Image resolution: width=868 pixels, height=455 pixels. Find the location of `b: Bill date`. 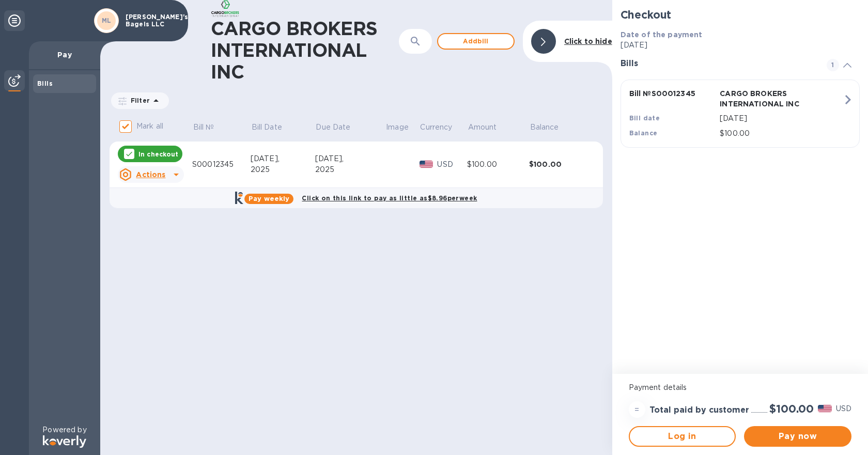

b: Bill date is located at coordinates (645, 118).